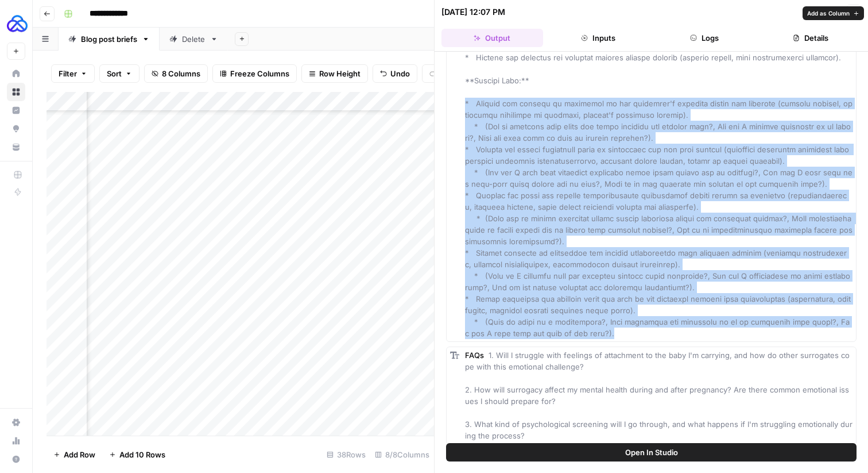 This screenshot has width=868, height=473. Describe the element at coordinates (68, 74) in the screenshot. I see `span: Filter` at that location.